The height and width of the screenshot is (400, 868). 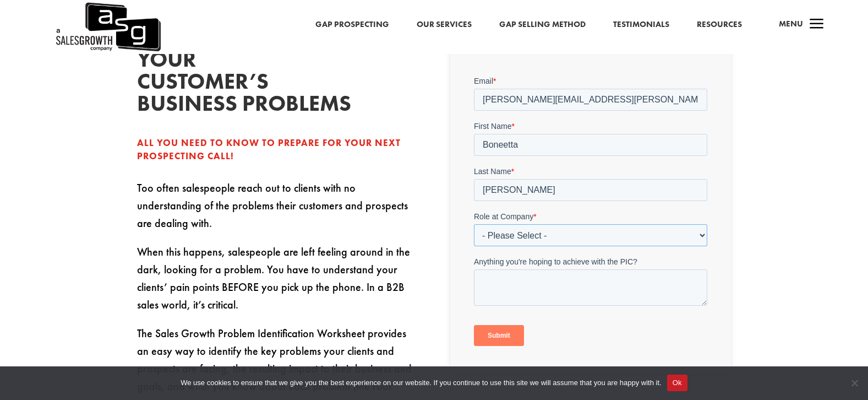 I want to click on span: We use cookies to ensure that we give you the best experience on our website. If you continue to ..., so click(x=420, y=383).